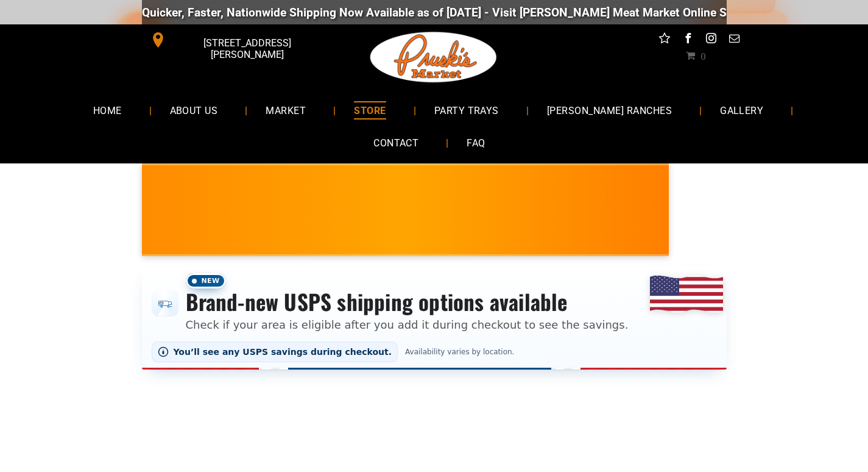  I want to click on a: HOME, so click(107, 110).